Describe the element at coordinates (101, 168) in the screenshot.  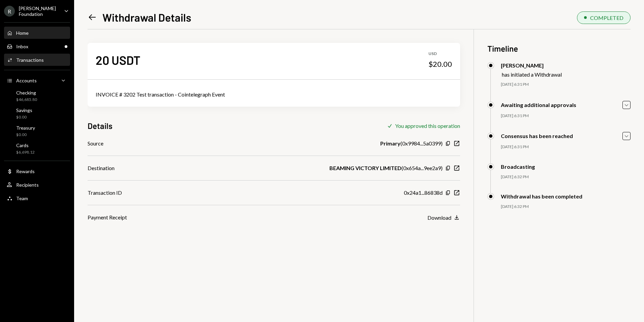
I see `div: Destination` at that location.